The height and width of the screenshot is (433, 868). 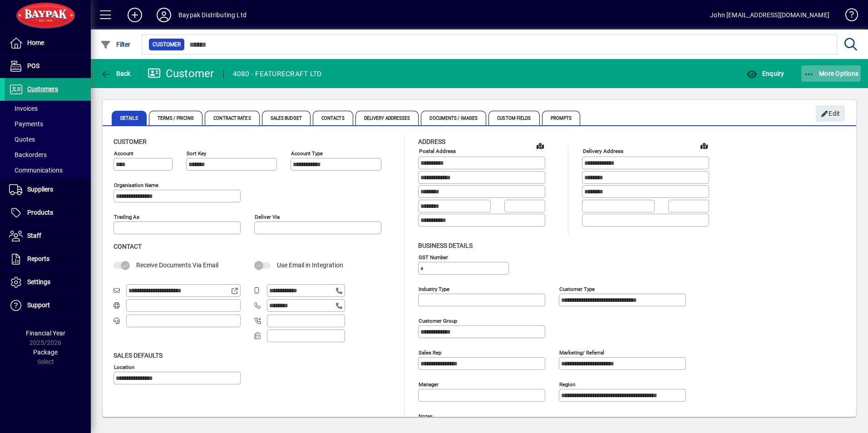 What do you see at coordinates (196, 153) in the screenshot?
I see `mat-label: Sort key` at bounding box center [196, 153].